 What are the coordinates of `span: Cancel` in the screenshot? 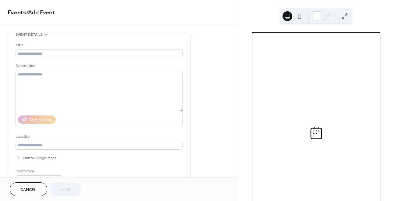 It's located at (28, 189).